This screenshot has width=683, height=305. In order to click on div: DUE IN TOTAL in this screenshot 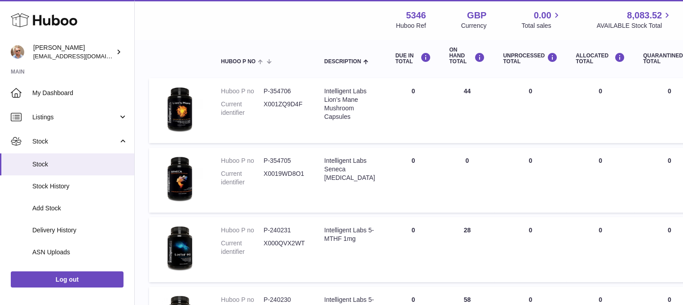, I will do `click(413, 58)`.